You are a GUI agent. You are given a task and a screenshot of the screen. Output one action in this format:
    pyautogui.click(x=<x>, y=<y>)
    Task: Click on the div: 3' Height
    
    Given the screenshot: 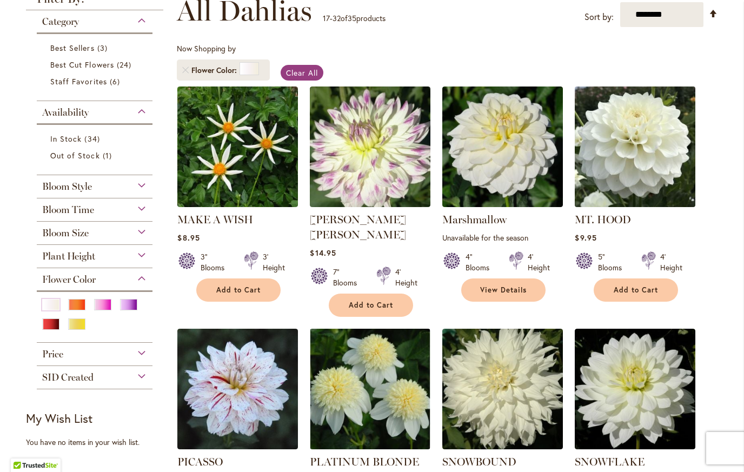 What is the action you would take?
    pyautogui.click(x=274, y=262)
    